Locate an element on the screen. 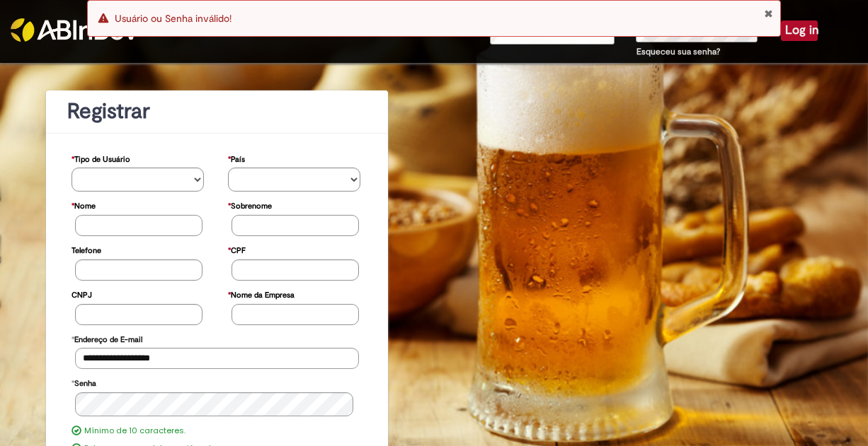 Image resolution: width=868 pixels, height=446 pixels. button: Close Notification is located at coordinates (768, 14).